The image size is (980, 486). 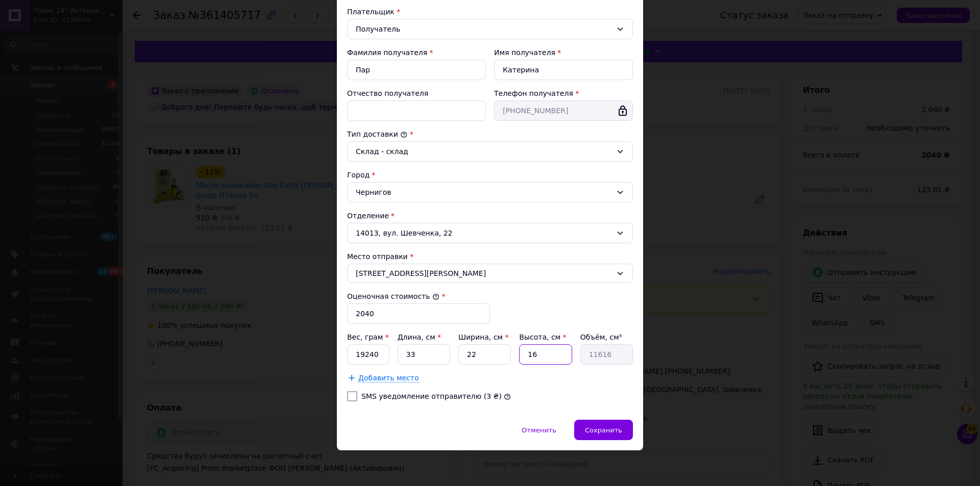 I want to click on label: Имя получателя, so click(x=524, y=53).